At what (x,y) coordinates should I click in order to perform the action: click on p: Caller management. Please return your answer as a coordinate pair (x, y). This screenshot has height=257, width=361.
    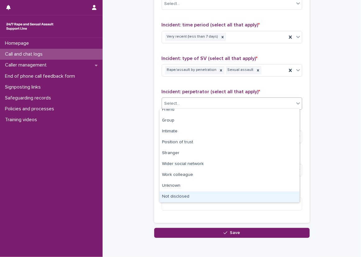
    Looking at the image, I should click on (27, 65).